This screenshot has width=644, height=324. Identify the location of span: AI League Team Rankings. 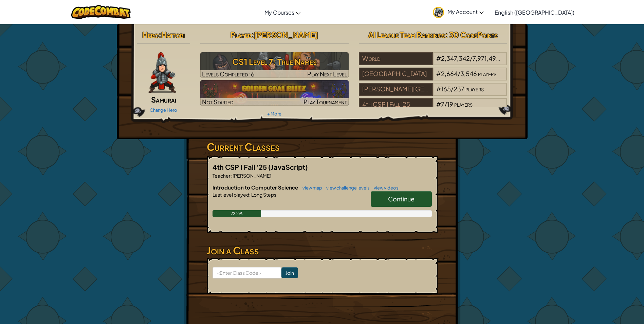
(406, 35).